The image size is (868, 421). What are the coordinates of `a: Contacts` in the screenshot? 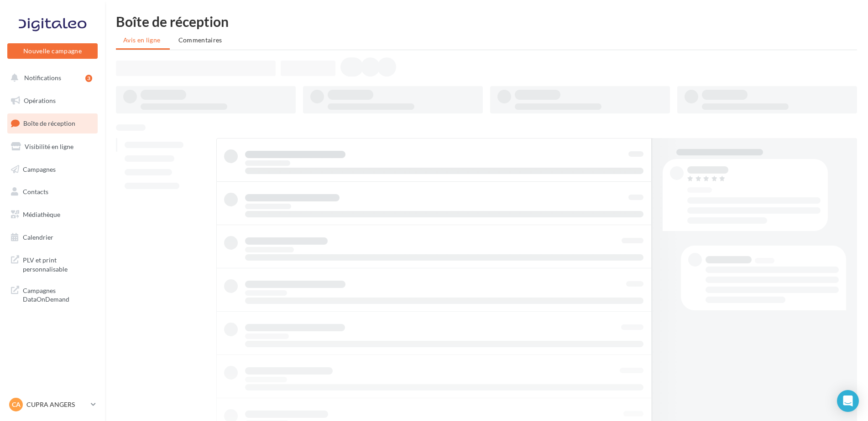 It's located at (53, 192).